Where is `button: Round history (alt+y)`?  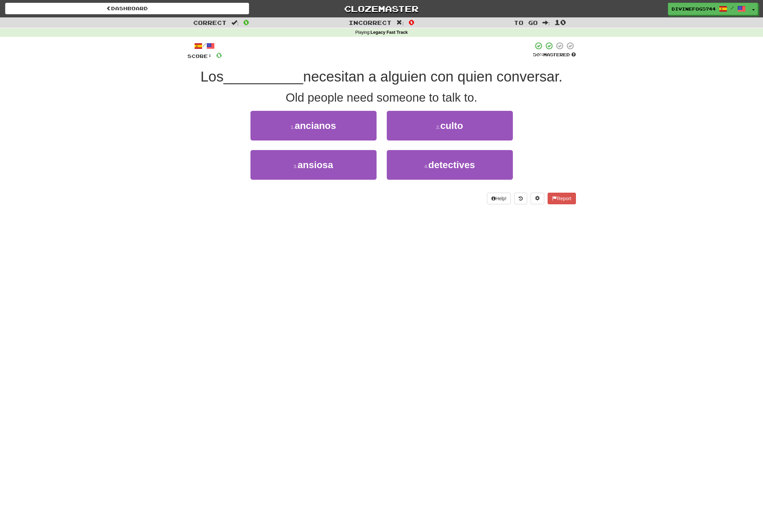 button: Round history (alt+y) is located at coordinates (521, 198).